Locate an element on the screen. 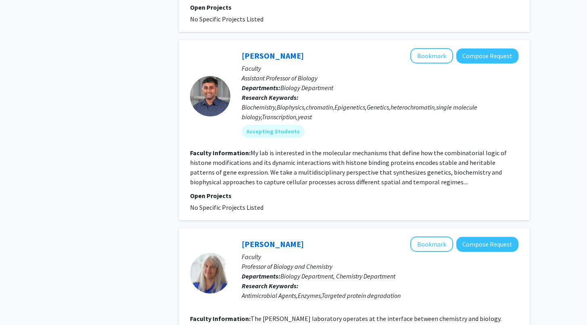 The width and height of the screenshot is (587, 325). button: Compose Request to Kaushik Ragunathan is located at coordinates (488, 56).